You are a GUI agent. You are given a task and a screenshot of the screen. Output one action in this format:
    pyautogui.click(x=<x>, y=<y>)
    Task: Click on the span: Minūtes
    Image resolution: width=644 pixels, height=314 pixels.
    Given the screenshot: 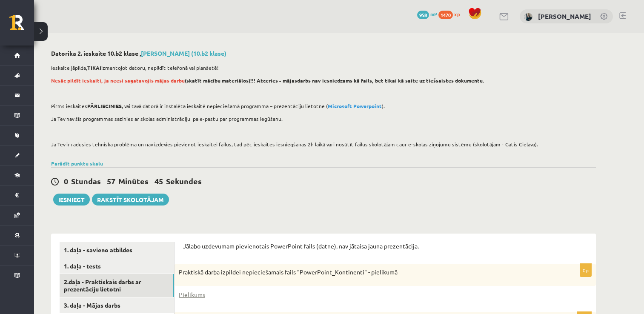 What is the action you would take?
    pyautogui.click(x=134, y=181)
    